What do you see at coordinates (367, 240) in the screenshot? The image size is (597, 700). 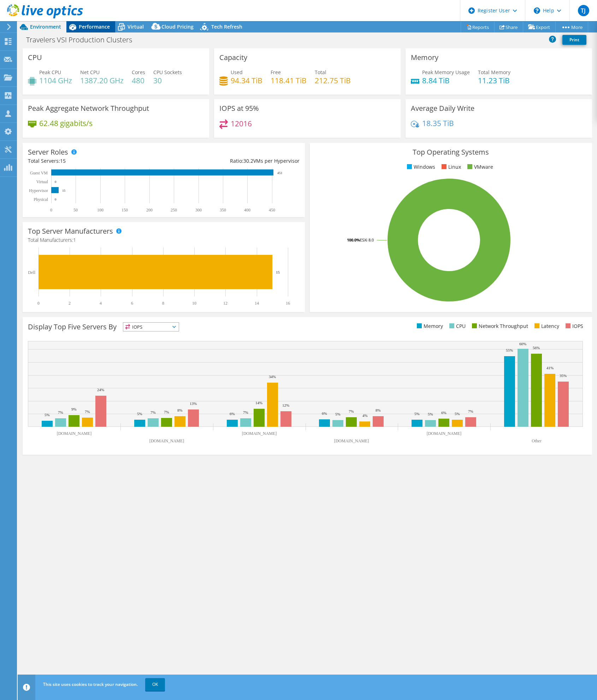 I see `tspan: ESXi 8.0` at bounding box center [367, 240].